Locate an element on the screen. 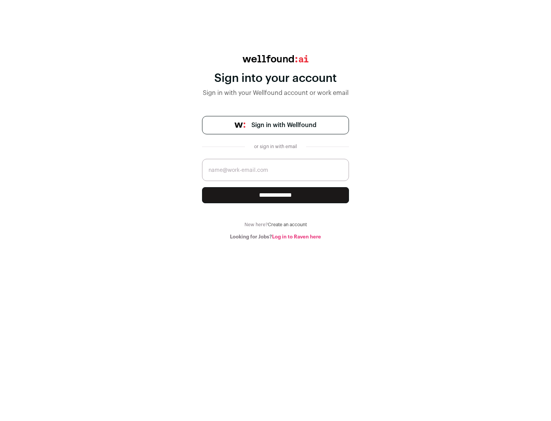  input: name@work-email.com is located at coordinates (276, 170).